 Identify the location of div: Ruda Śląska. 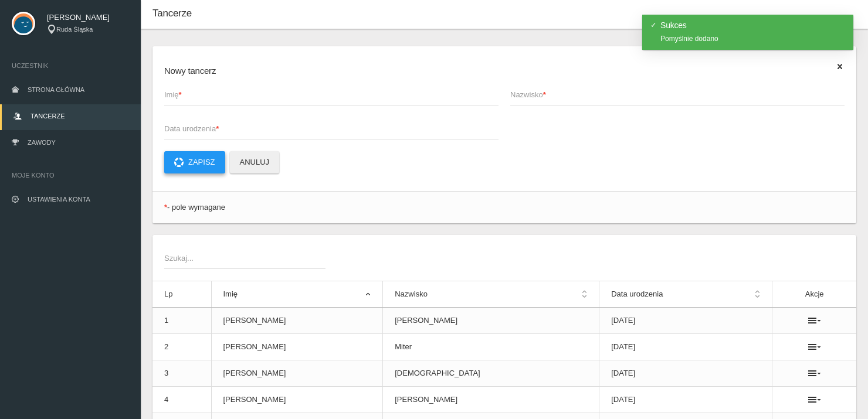
(88, 30).